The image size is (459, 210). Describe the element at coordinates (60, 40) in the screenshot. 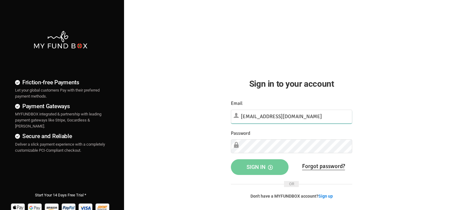

I see `img: mfbwhite.png` at that location.